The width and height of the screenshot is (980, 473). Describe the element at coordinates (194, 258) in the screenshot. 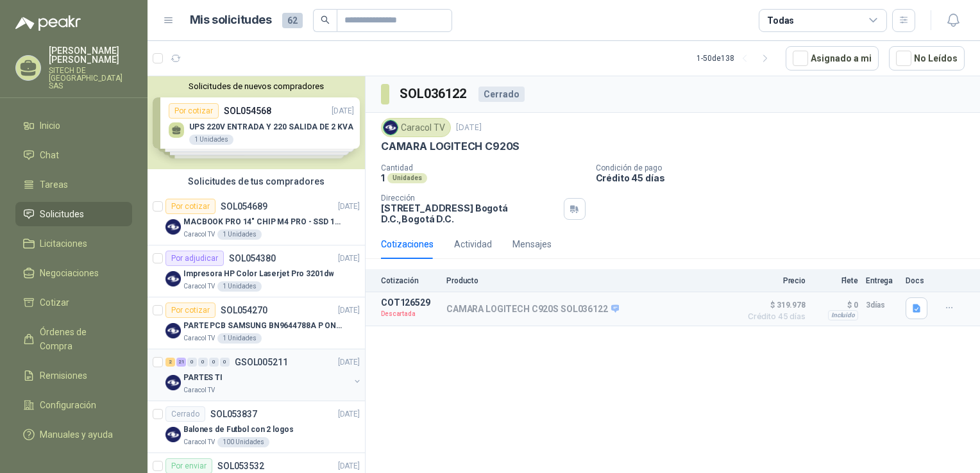

I see `div: Por adjudicar` at that location.